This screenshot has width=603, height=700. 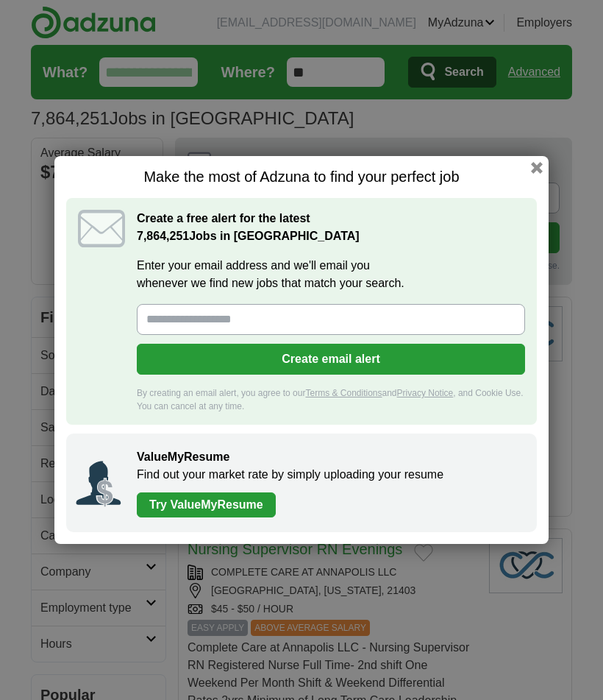 What do you see at coordinates (163, 237) in the screenshot?
I see `span: 7,864,251` at bounding box center [163, 237].